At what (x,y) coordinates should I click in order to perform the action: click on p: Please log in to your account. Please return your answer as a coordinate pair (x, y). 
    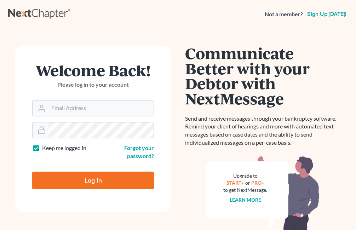
    Looking at the image, I should click on (93, 84).